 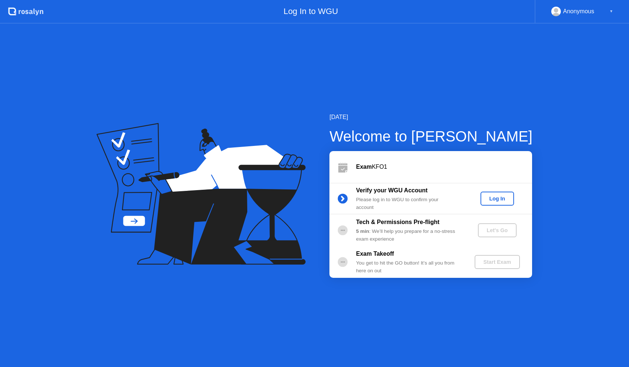 I want to click on button: Let's Go, so click(x=497, y=230).